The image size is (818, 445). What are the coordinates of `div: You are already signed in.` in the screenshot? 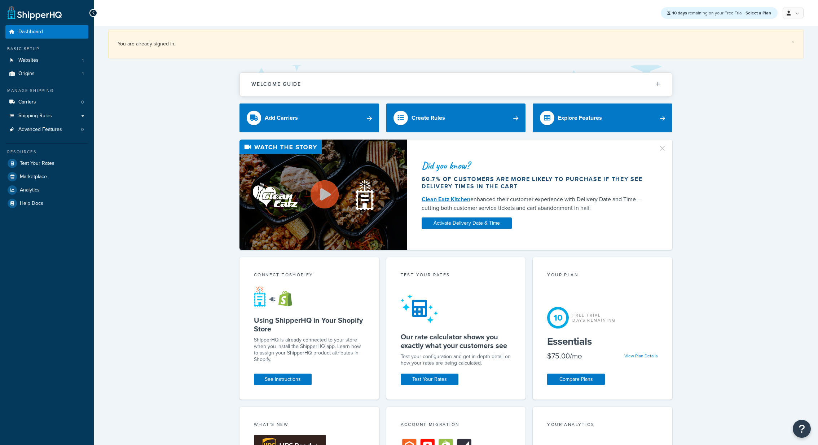 It's located at (456, 44).